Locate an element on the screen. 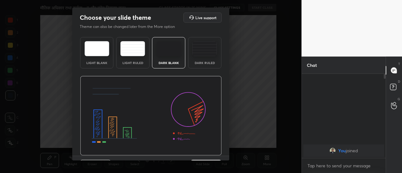 The image size is (402, 173). img: darkRuledTheme.de295e13.svg is located at coordinates (204, 49).